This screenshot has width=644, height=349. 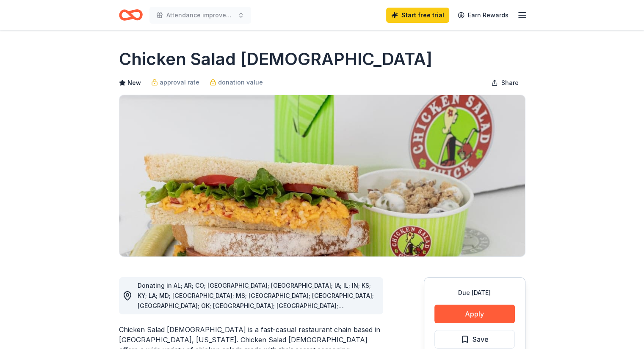 What do you see at coordinates (417, 15) in the screenshot?
I see `a: Start free trial` at bounding box center [417, 15].